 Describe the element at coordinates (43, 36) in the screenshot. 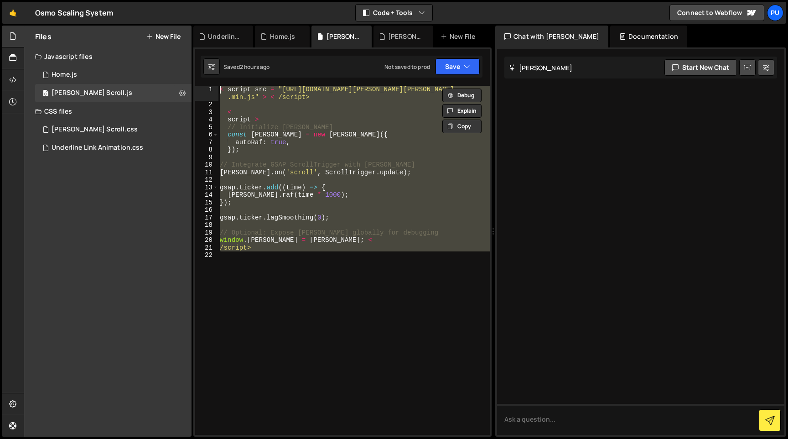

I see `h2: Files` at that location.